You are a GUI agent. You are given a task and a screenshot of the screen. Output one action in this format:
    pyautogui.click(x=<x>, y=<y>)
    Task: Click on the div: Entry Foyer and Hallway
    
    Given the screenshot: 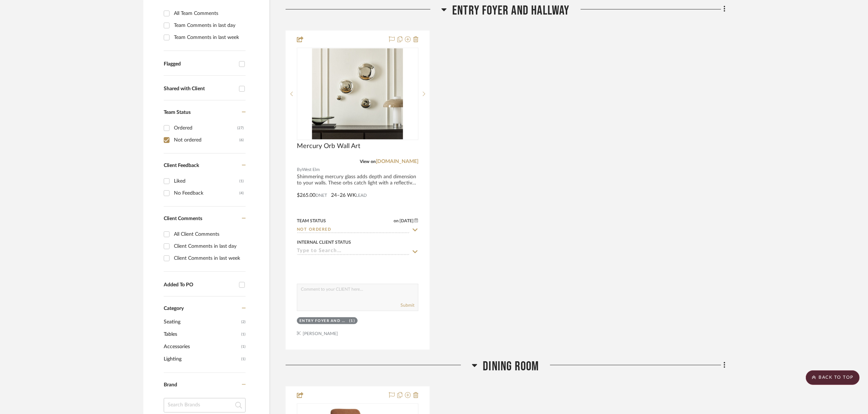 What is the action you would take?
    pyautogui.click(x=323, y=321)
    